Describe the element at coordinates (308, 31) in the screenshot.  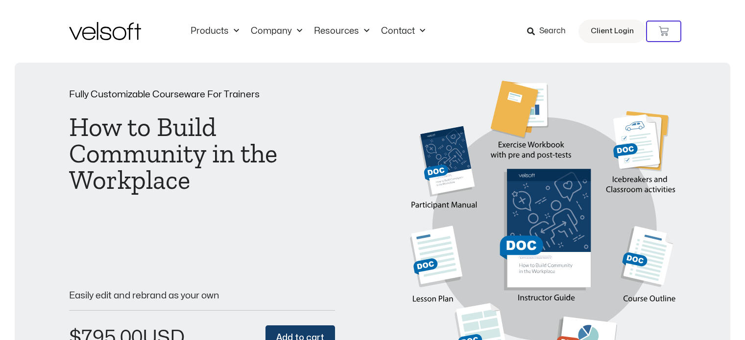
I see `nav: Menu` at that location.